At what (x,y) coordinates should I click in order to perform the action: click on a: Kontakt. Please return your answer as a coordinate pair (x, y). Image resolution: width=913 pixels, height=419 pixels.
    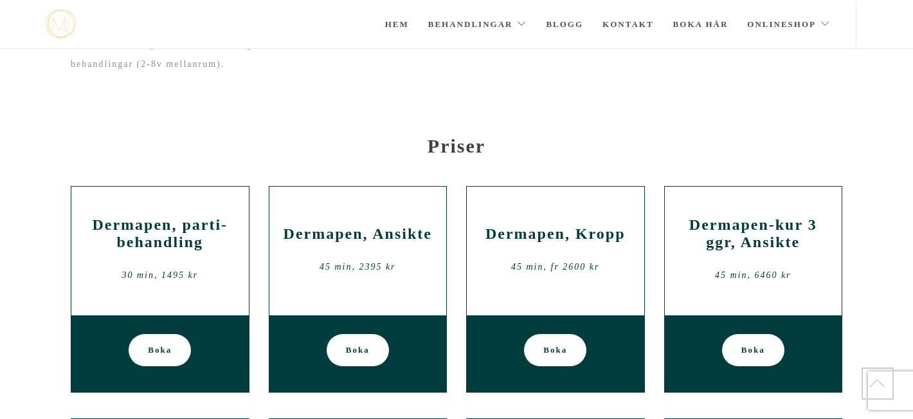
    Looking at the image, I should click on (628, 24).